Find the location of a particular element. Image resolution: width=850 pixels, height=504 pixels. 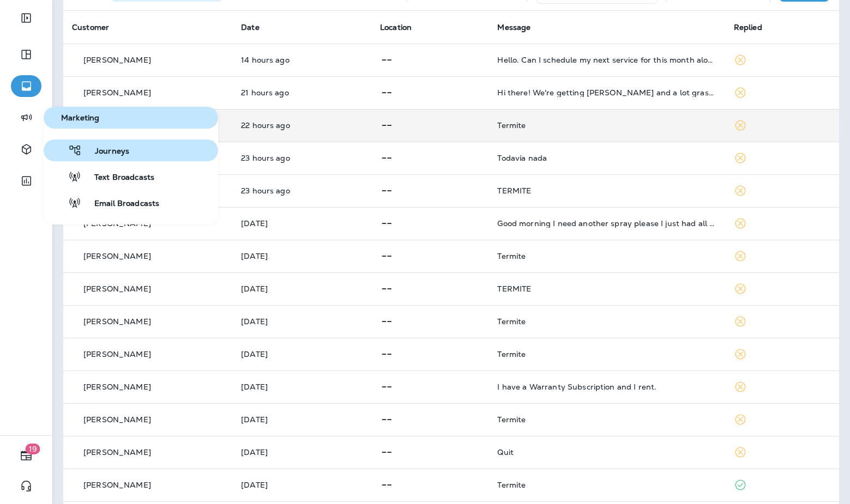

span: Journeys is located at coordinates (105, 151).